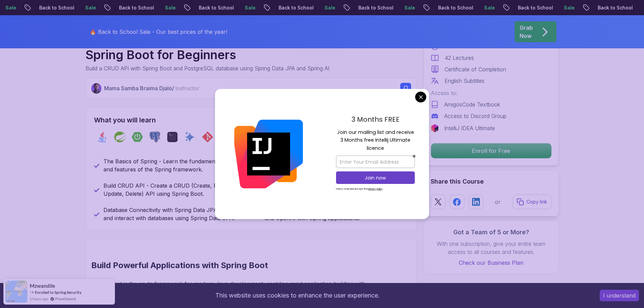  Describe the element at coordinates (537, 202) in the screenshot. I see `p: Copy link` at that location.